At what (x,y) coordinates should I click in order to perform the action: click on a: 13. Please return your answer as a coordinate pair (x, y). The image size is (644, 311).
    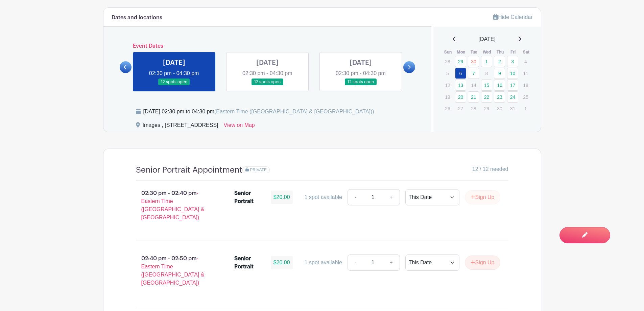
    Looking at the image, I should click on (460, 85).